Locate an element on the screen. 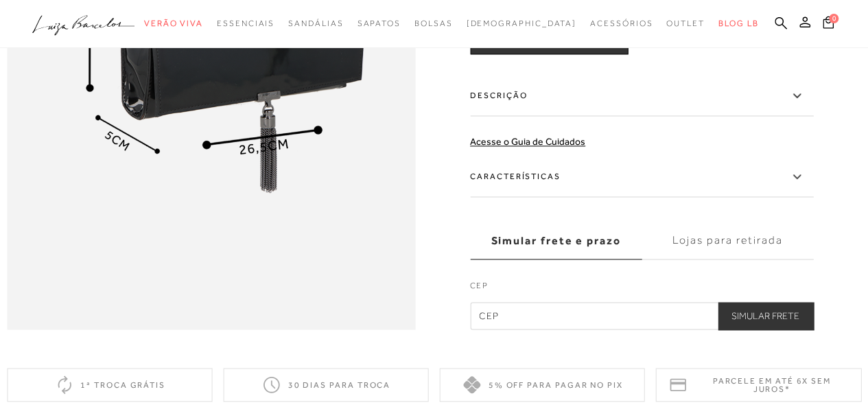  span: Sandálias is located at coordinates (316, 23).